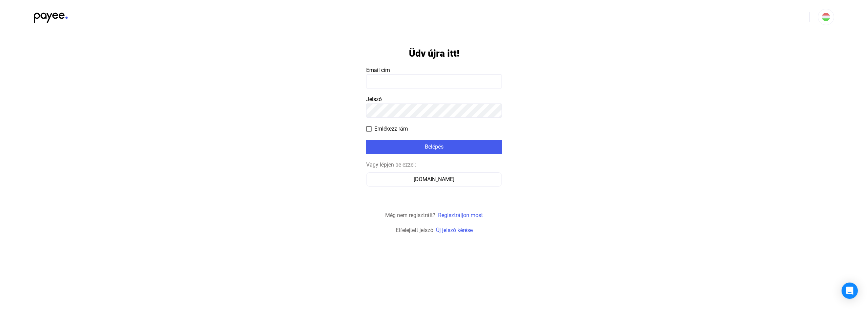  Describe the element at coordinates (434, 147) in the screenshot. I see `div: Belépés` at that location.